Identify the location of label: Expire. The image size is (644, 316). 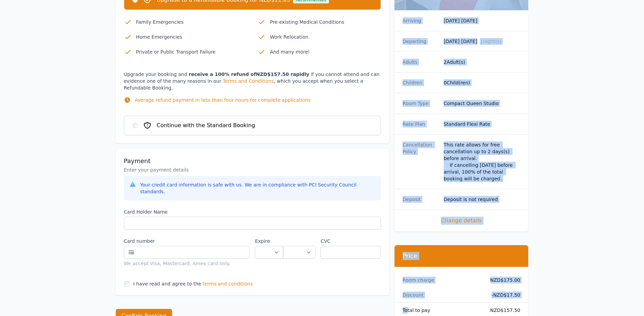
(269, 241).